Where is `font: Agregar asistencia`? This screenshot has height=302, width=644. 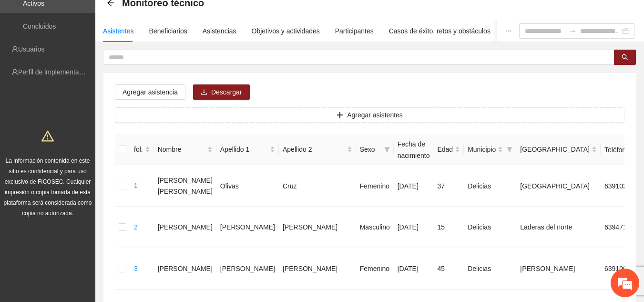
font: Agregar asistencia is located at coordinates (150, 92).